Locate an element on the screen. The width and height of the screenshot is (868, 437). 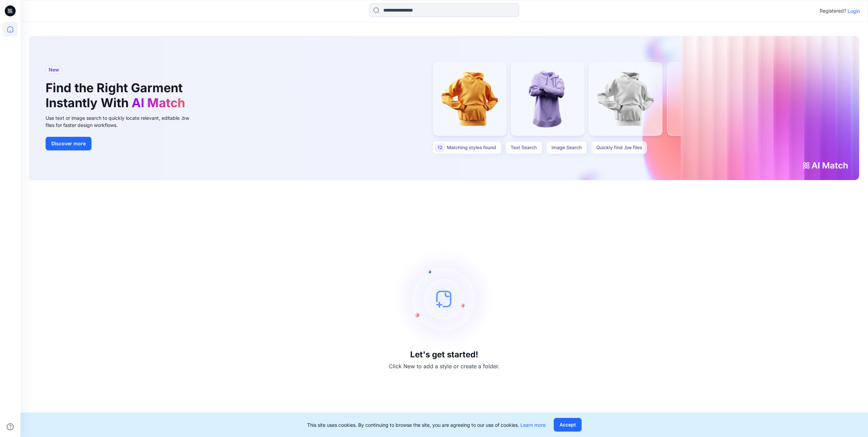
span: New is located at coordinates (54, 69).